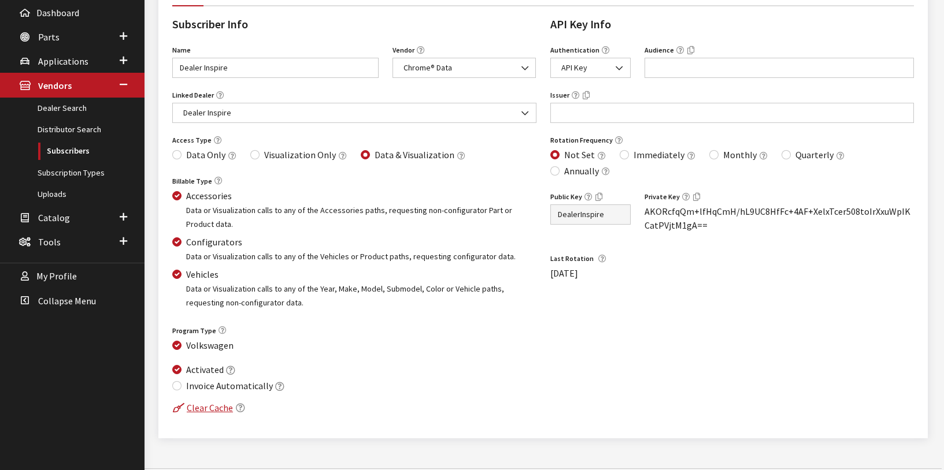 This screenshot has height=470, width=944. What do you see at coordinates (67, 301) in the screenshot?
I see `span: Collapse Menu` at bounding box center [67, 301].